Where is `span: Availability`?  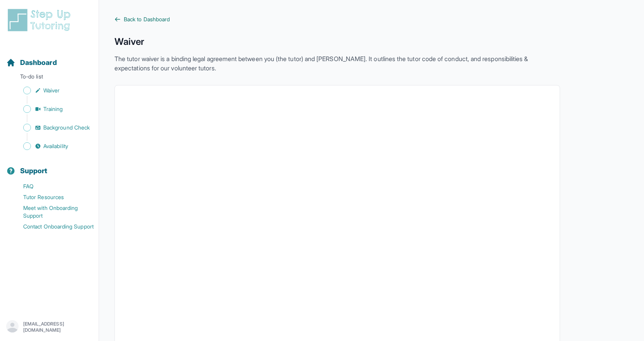
span: Availability is located at coordinates (55, 147).